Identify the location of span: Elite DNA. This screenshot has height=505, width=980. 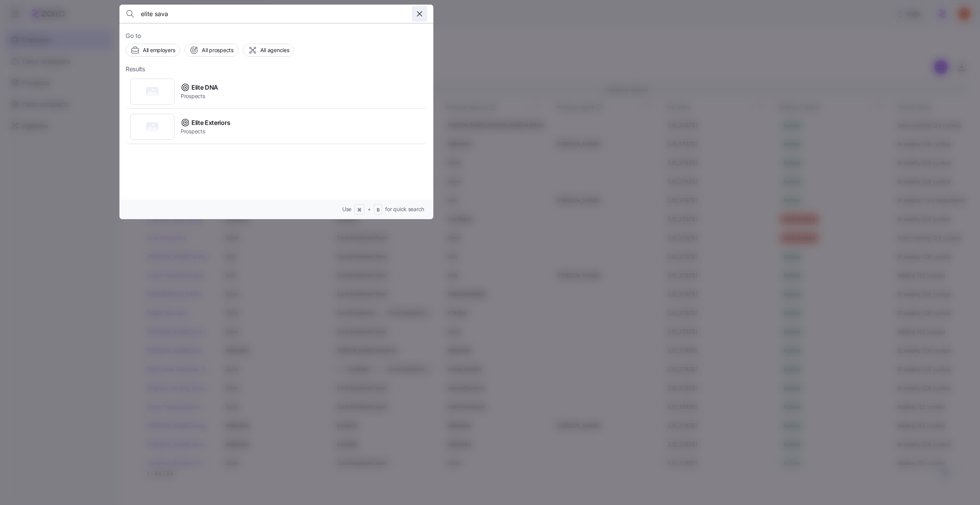
(204, 87).